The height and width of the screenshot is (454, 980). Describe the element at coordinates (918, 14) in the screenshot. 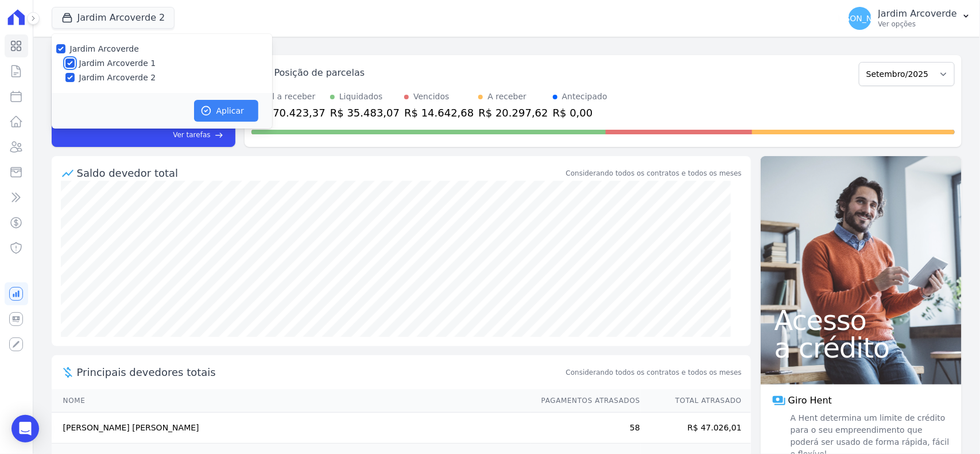

I see `p: Jardim Arcoverde` at that location.